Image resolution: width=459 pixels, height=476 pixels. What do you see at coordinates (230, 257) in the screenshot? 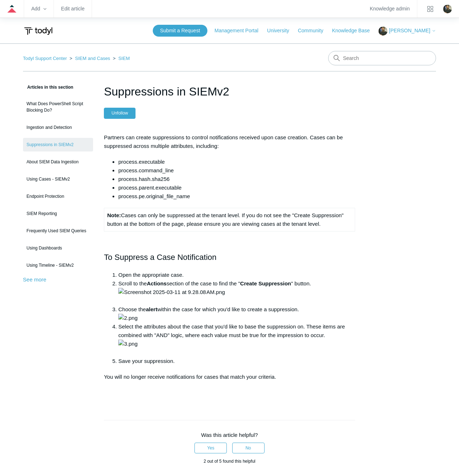
I see `h2: To Suppress a Case Notification` at bounding box center [230, 257].